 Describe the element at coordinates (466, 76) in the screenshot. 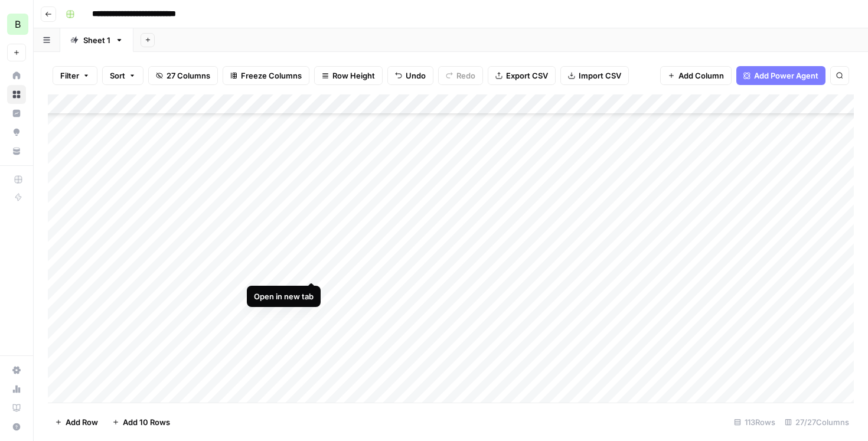

I see `span: Redo` at that location.